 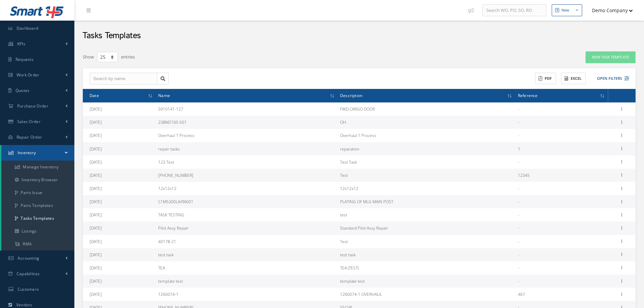 I want to click on span: Work Order, so click(x=28, y=75).